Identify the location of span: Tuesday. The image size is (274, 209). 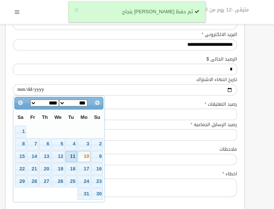
(71, 117).